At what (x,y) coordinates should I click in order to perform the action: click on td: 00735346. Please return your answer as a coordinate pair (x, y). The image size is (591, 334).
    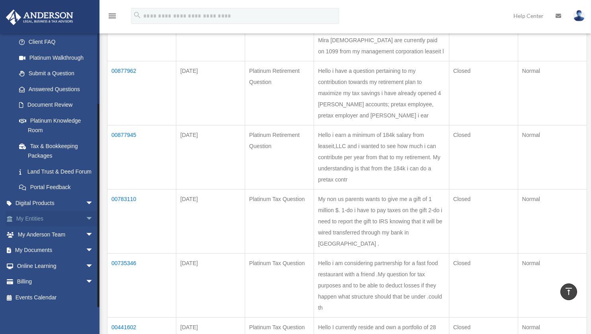
    Looking at the image, I should click on (142, 285).